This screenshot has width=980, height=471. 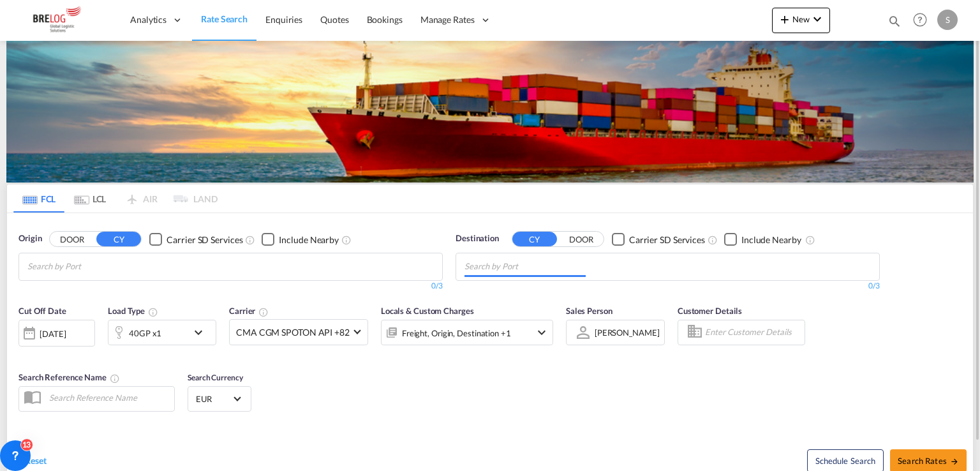 What do you see at coordinates (447, 20) in the screenshot?
I see `span: Manage Rates` at bounding box center [447, 20].